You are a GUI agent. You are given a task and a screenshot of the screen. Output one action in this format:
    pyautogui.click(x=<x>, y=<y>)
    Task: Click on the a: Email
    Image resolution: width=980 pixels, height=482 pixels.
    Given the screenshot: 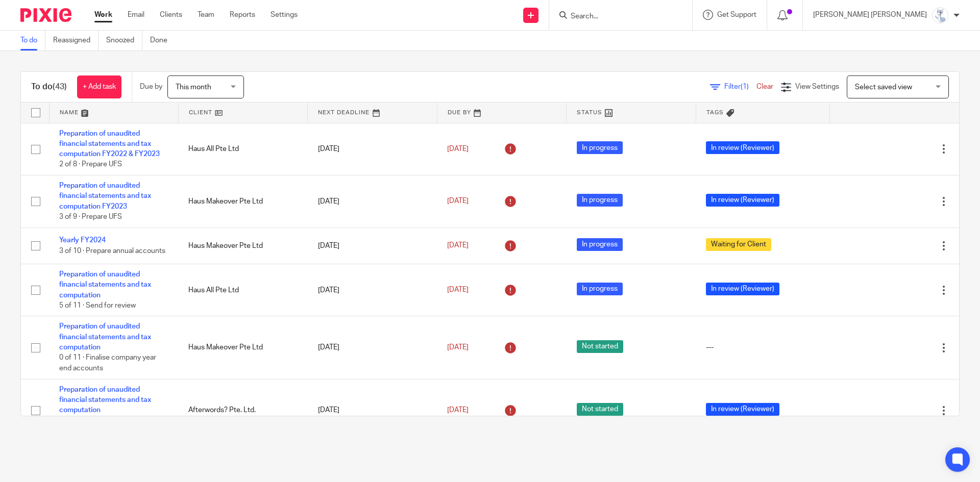 What is the action you would take?
    pyautogui.click(x=136, y=15)
    